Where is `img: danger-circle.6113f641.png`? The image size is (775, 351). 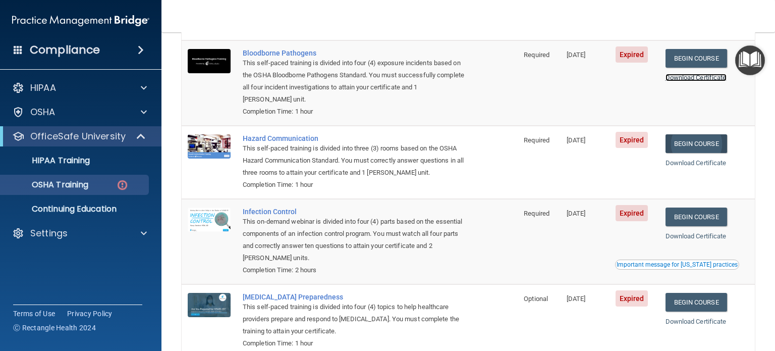
img: danger-circle.6113f641.png is located at coordinates (122, 185).